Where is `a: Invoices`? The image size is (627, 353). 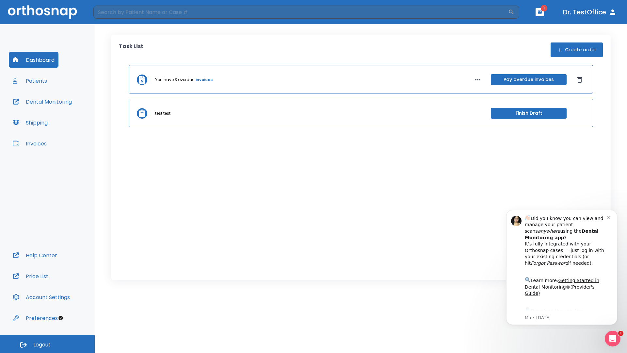
a: Invoices is located at coordinates (30, 143).